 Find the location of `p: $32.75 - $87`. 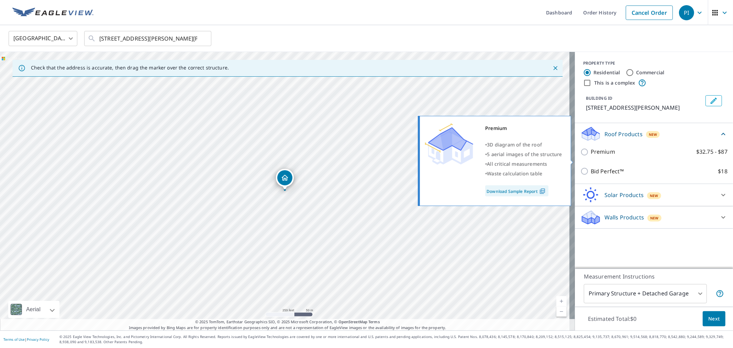

p: $32.75 - $87 is located at coordinates (711, 151).